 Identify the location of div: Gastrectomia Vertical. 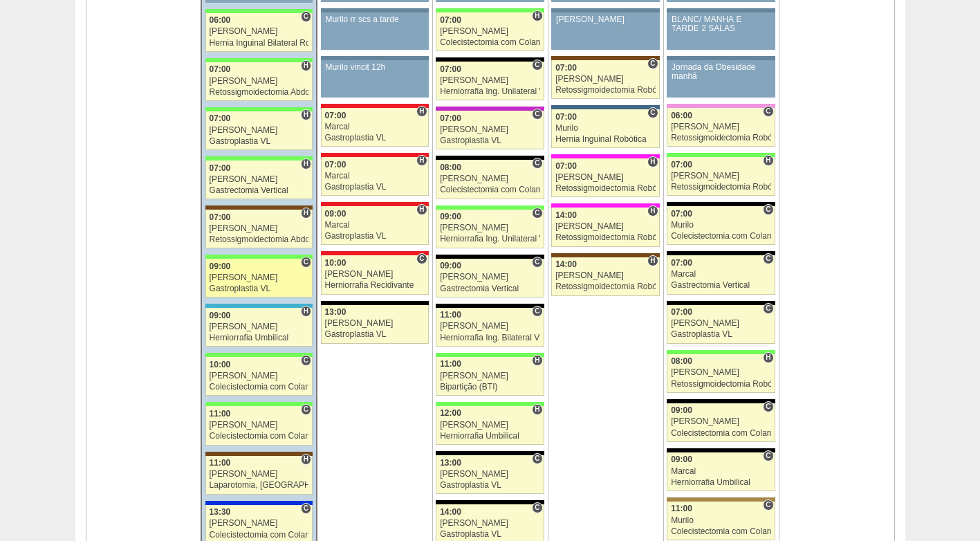
(259, 190).